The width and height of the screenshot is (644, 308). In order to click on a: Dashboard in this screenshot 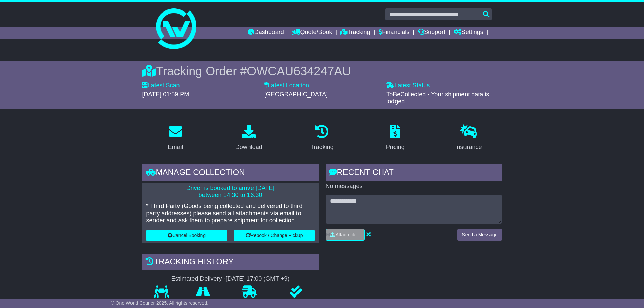, I will do `click(266, 33)`.